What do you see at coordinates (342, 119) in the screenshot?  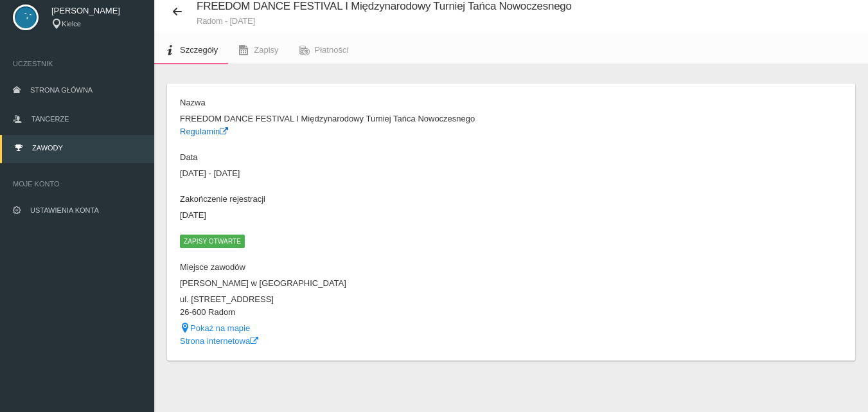 I see `dd: FREEDOM DANCE FESTIVAL I Międzynarodowy Turniej Tańca Nowoczesnego` at bounding box center [342, 119].